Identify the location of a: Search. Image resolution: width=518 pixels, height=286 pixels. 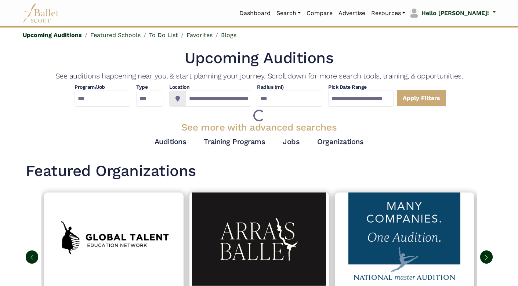
(289, 13).